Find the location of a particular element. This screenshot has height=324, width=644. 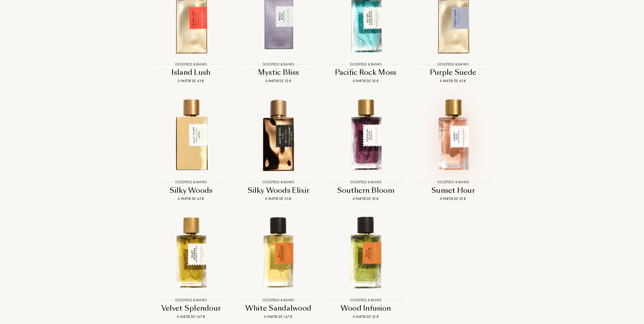

img: Southern Bloom Goldfield Banks is located at coordinates (366, 135).